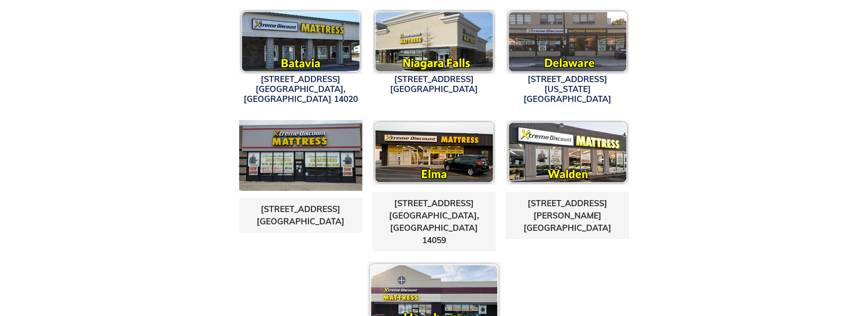 This screenshot has width=868, height=316. I want to click on img: Xtreme Discount Mattress Niagara Falls, so click(434, 42).